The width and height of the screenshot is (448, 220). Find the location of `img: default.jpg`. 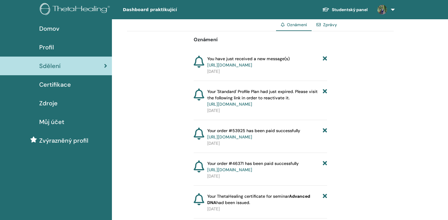

img: default.jpg is located at coordinates (382, 10).